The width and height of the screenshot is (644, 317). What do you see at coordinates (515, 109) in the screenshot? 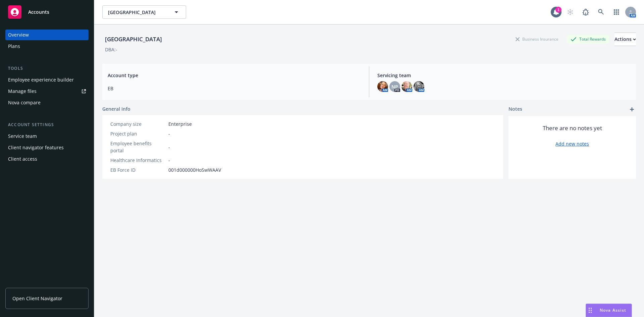
I see `span: Notes` at bounding box center [515, 109].